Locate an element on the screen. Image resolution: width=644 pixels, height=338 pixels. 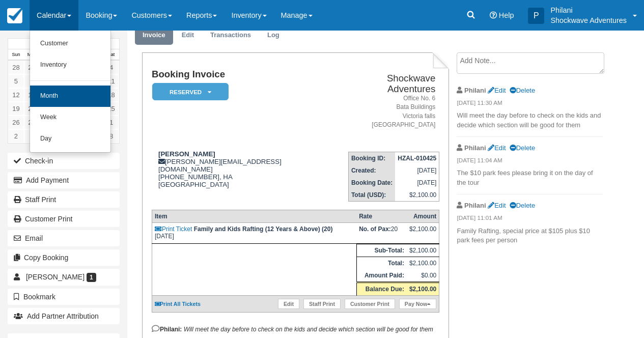
th: Mon is located at coordinates (32, 55).